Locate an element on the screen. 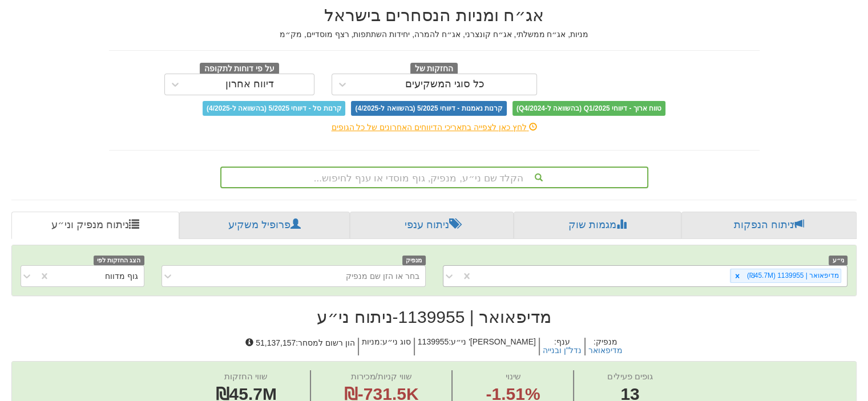 This screenshot has width=868, height=401. span: שווי החזקות is located at coordinates (246, 376).